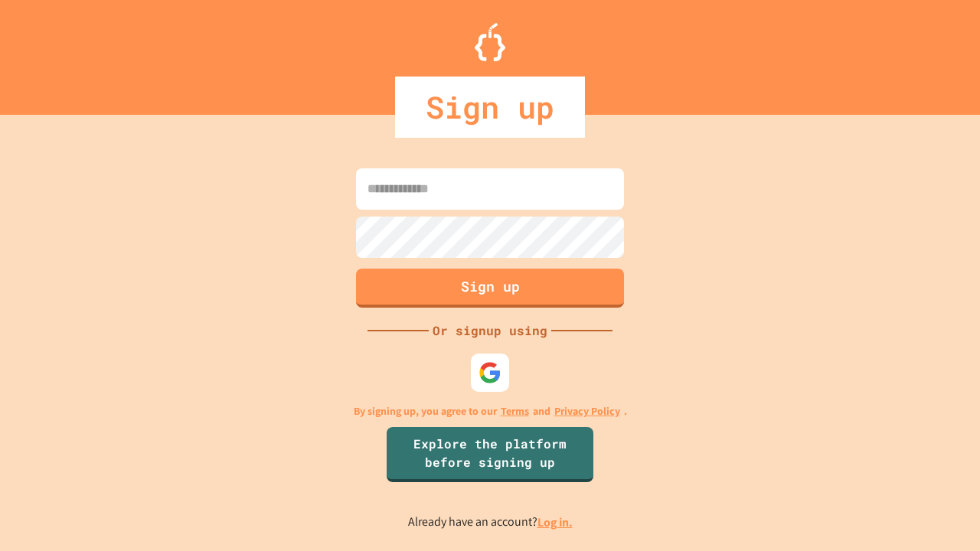 This screenshot has height=551, width=980. I want to click on div: Sign up, so click(490, 107).